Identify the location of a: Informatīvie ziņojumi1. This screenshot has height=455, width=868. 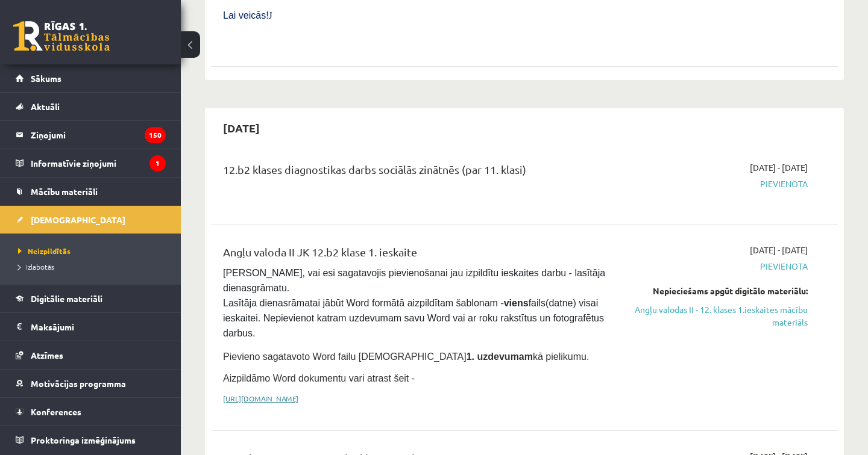
(90, 163).